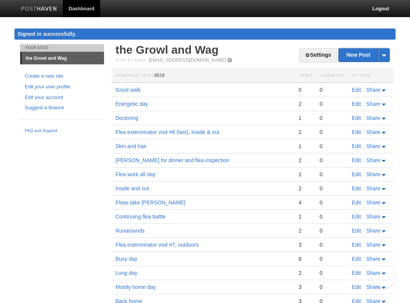 This screenshot has height=303, width=410. Describe the element at coordinates (136, 287) in the screenshot. I see `a: Mostly home day` at that location.